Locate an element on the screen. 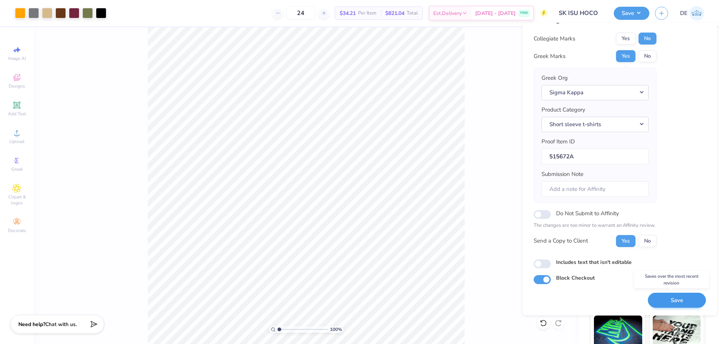  span: Per Item is located at coordinates (367, 13).